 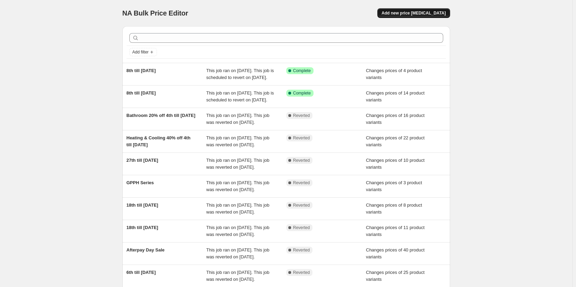 What do you see at coordinates (140, 182) in the screenshot?
I see `span: GPPH Series` at bounding box center [140, 182].